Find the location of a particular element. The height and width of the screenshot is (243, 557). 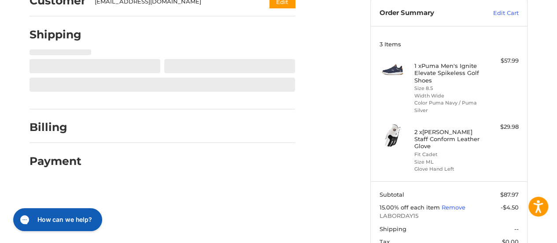

li: Size 8.5 is located at coordinates (448, 88).